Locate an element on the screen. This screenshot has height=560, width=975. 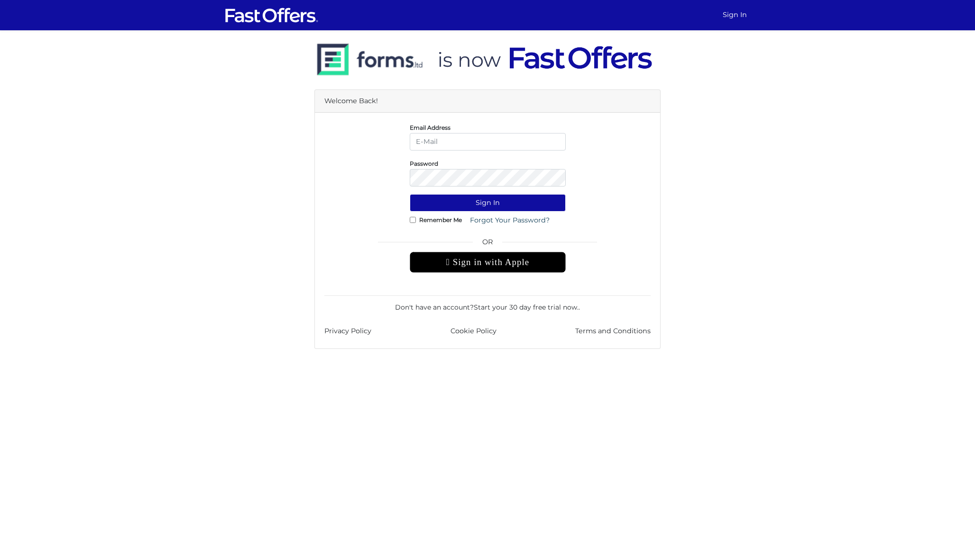
a: Privacy Policy is located at coordinates (348, 331).